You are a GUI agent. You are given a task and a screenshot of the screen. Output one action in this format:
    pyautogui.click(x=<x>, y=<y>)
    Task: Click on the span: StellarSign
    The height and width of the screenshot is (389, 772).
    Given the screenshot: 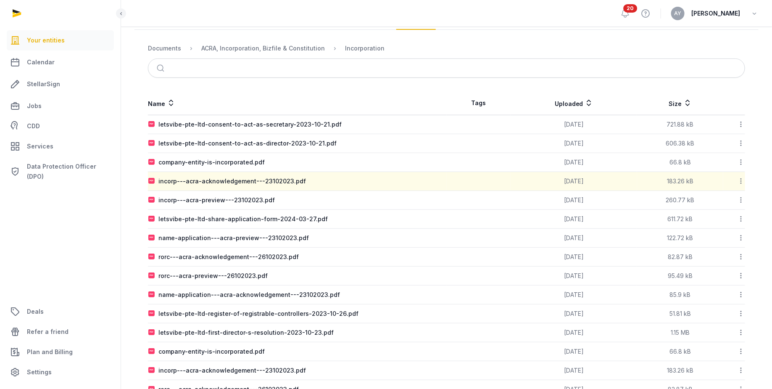 What is the action you would take?
    pyautogui.click(x=43, y=84)
    